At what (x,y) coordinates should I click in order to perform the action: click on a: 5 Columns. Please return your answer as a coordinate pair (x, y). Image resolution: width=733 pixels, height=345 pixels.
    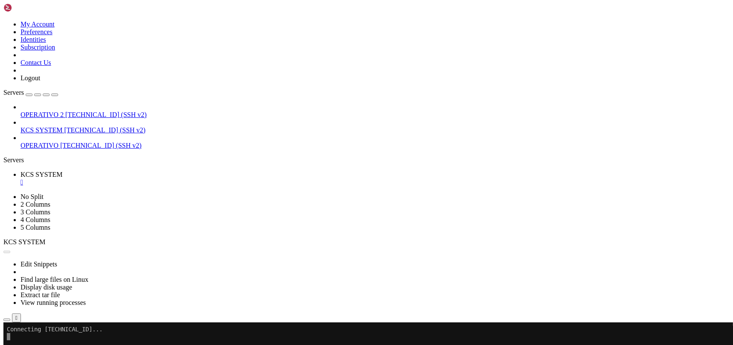
    Looking at the image, I should click on (35, 227).